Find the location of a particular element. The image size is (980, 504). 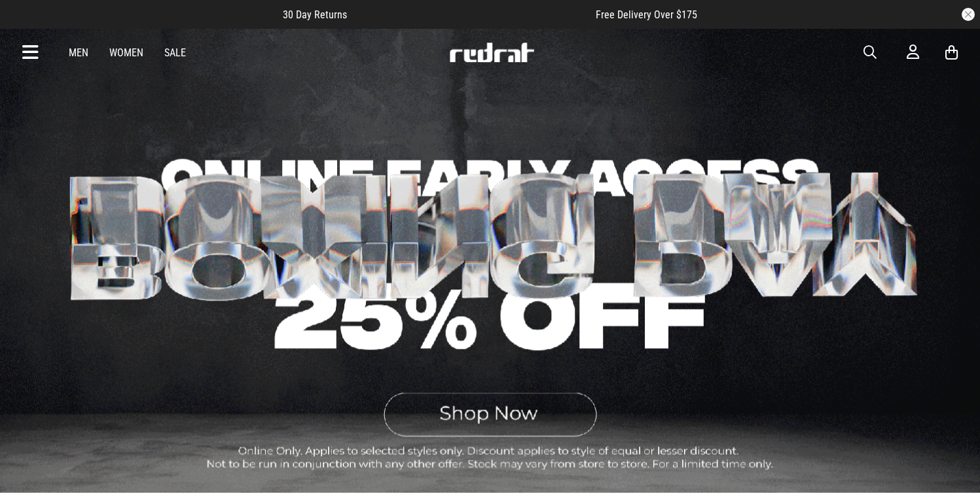

a: Women is located at coordinates (127, 52).